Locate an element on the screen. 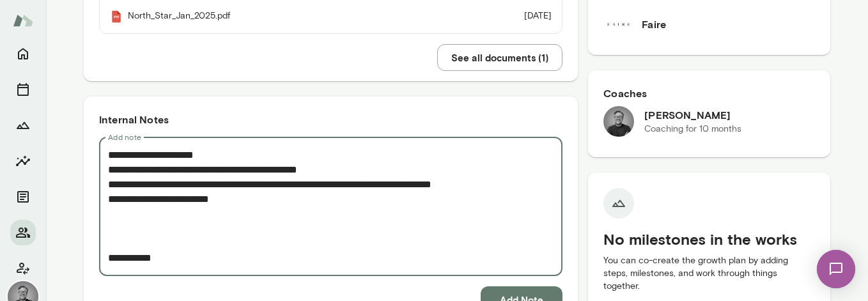  button: Sessions is located at coordinates (23, 90).